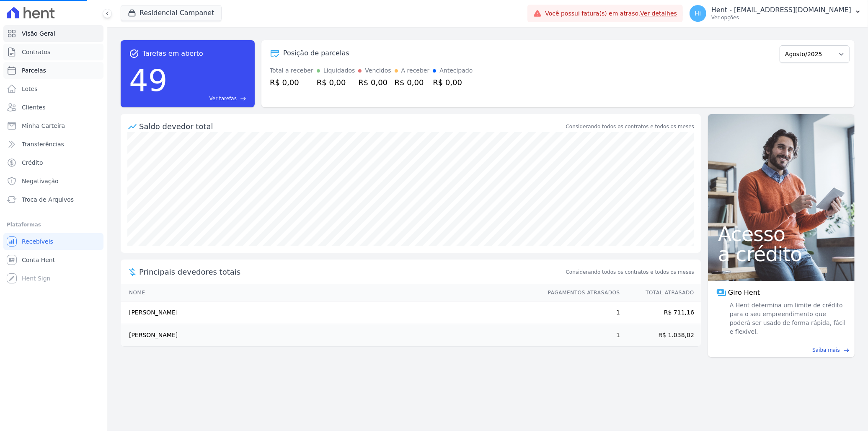  Describe the element at coordinates (781, 254) in the screenshot. I see `span: a crédito` at that location.